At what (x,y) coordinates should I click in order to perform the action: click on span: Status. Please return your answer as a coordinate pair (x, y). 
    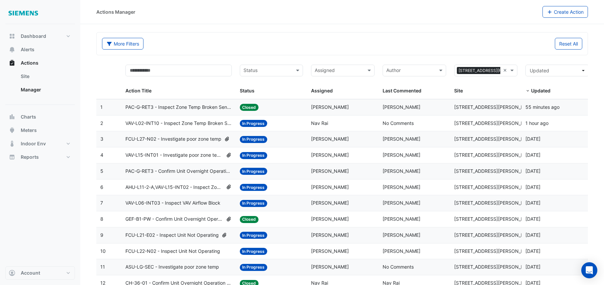
    Looking at the image, I should click on (247, 90).